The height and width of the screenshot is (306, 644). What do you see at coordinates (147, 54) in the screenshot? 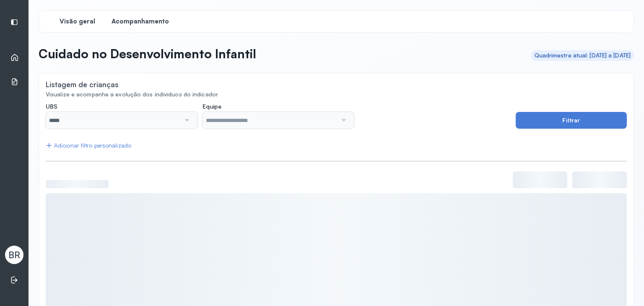
I see `p: Cuidado no Desenvolvimento Infantil` at bounding box center [147, 54].